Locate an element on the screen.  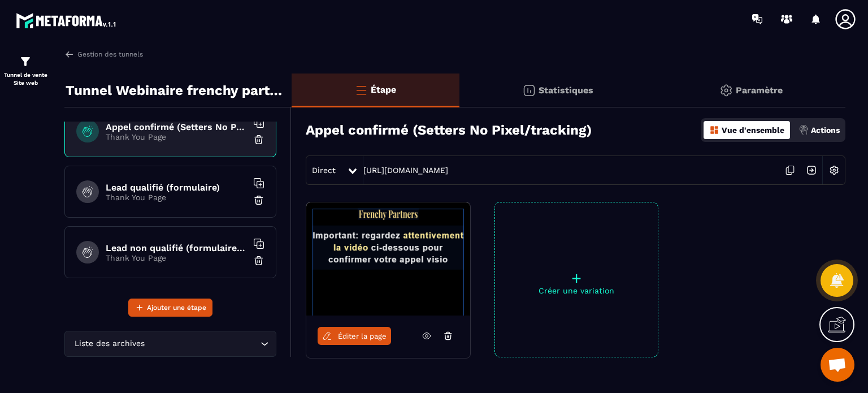
img: setting-gr.5f69749f.svg is located at coordinates (726, 91).